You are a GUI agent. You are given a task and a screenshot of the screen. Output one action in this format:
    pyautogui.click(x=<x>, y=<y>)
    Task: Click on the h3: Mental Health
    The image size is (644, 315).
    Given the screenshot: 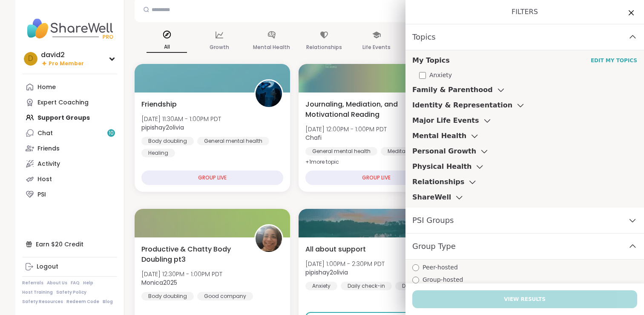 What is the action you would take?
    pyautogui.click(x=439, y=136)
    